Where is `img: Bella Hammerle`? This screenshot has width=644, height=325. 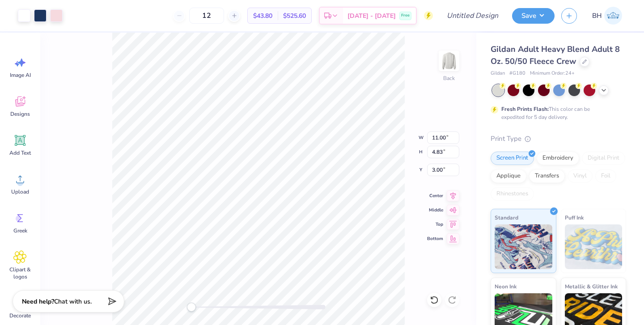 img: Bella Hammerle is located at coordinates (614, 16).